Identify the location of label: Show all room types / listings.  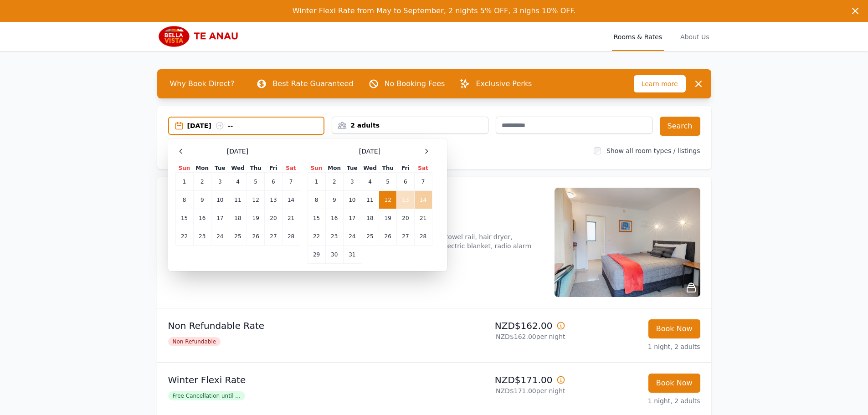
(653, 151).